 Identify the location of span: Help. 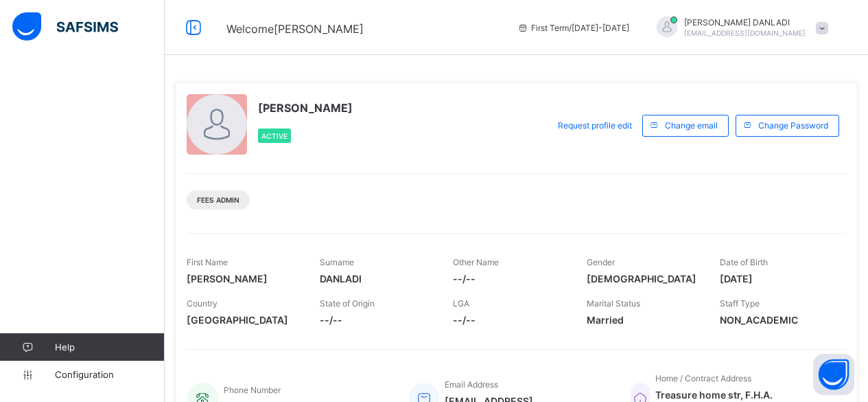
(109, 347).